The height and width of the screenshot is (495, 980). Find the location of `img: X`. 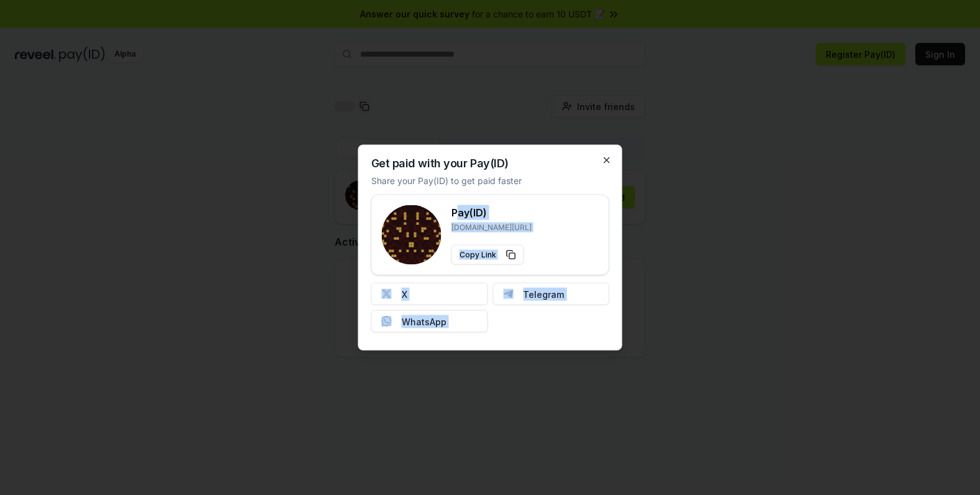

img: X is located at coordinates (387, 294).